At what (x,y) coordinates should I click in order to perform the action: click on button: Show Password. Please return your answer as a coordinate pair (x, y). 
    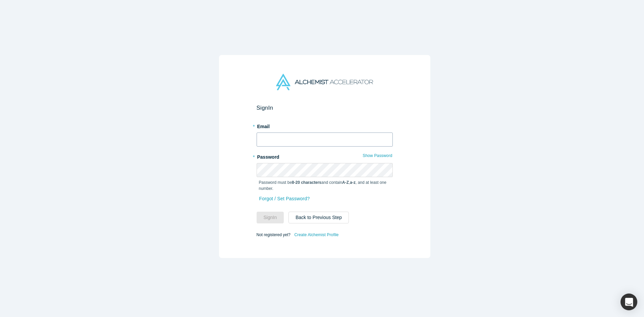
    Looking at the image, I should click on (377, 156).